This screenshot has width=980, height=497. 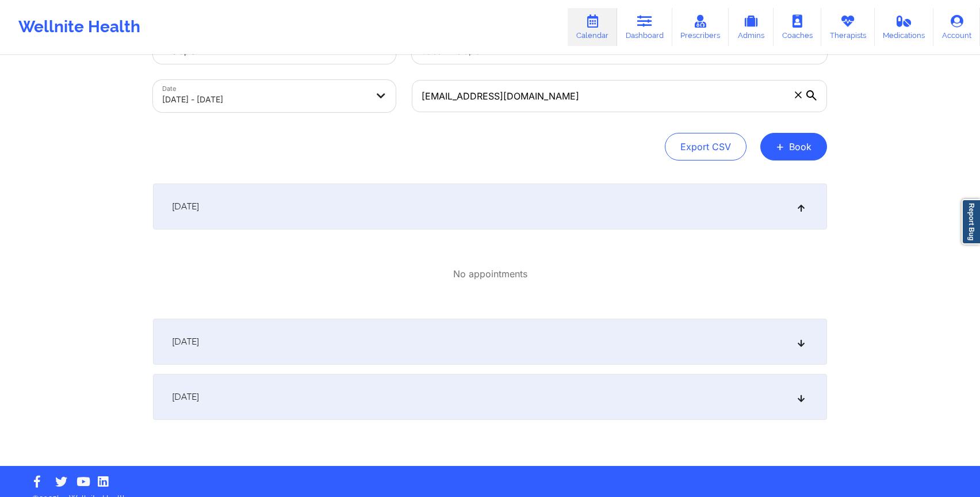 What do you see at coordinates (751, 27) in the screenshot?
I see `a: Admins` at bounding box center [751, 27].